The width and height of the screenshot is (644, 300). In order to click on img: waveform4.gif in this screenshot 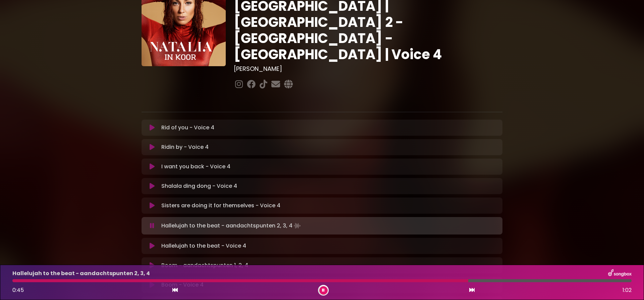, I will do `click(298, 226)`.